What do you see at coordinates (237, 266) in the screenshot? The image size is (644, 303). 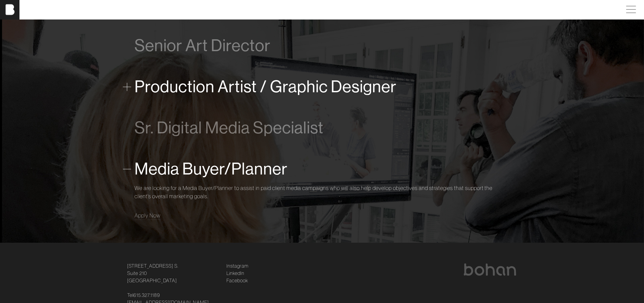 I see `a: Instagram` at bounding box center [237, 266].